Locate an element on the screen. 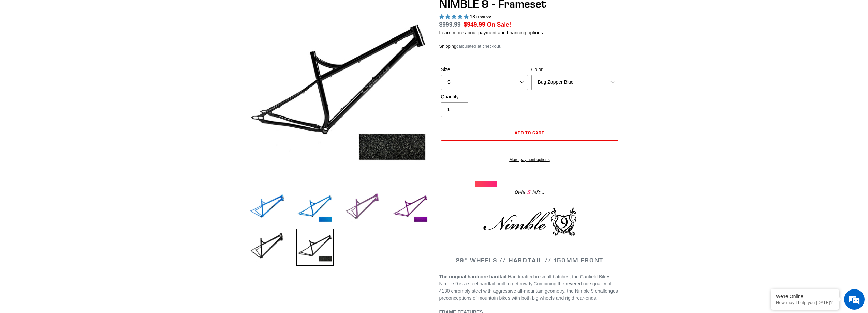 This screenshot has width=868, height=313. strong: The original hardcore hardtail. is located at coordinates (473, 277).